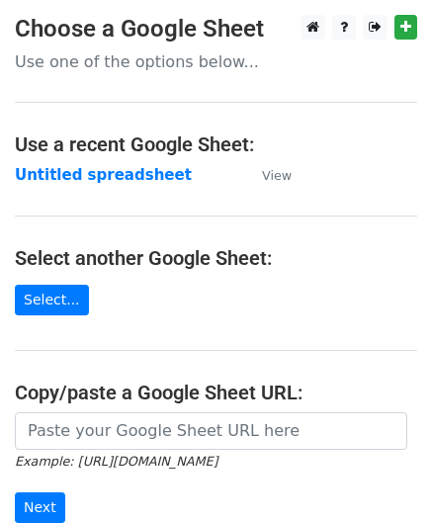 The image size is (432, 523). Describe the element at coordinates (211, 431) in the screenshot. I see `input: Paste your Google Sheet URL here` at that location.